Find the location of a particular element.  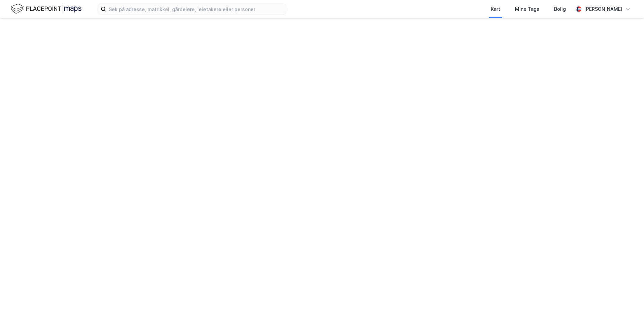

div: Bolig is located at coordinates (560, 9).